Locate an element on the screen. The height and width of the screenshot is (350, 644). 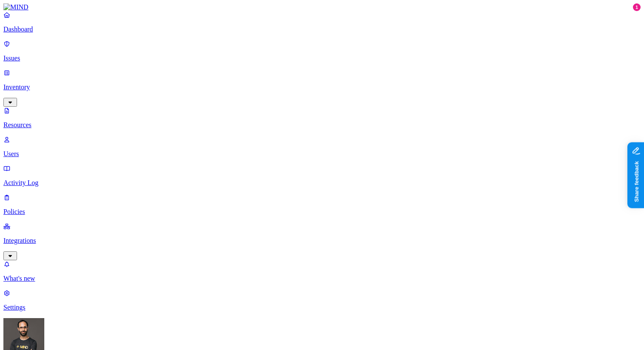
a: MIND is located at coordinates (322, 7).